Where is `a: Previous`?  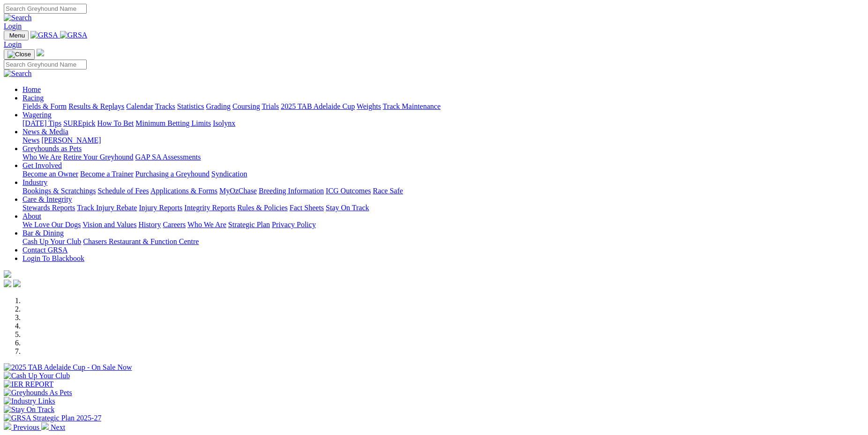 a: Previous is located at coordinates (23, 427).